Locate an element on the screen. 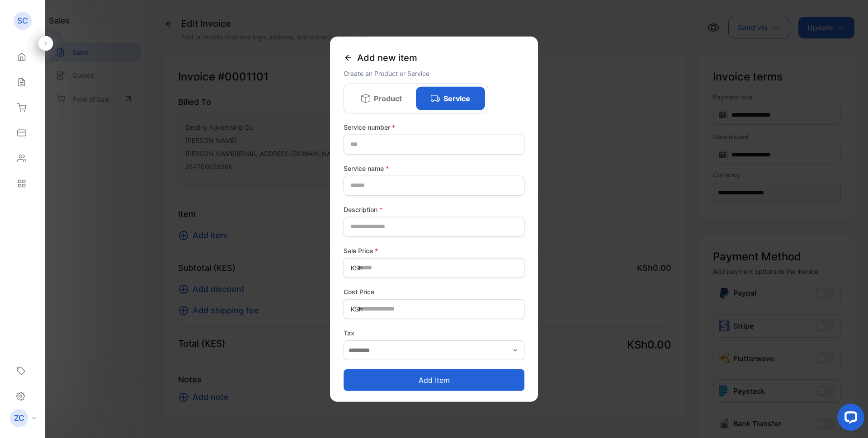  label: Service name is located at coordinates (434, 168).